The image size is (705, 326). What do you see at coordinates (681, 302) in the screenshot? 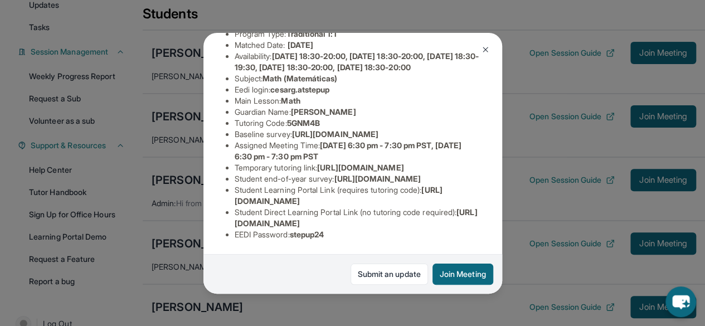
I see `button: chat-button` at bounding box center [681, 302].